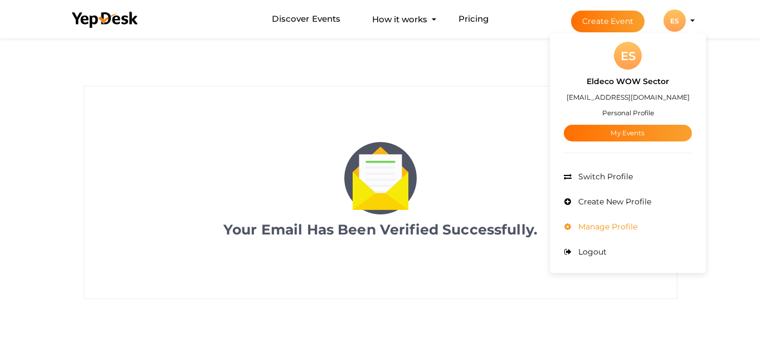 Image resolution: width=761 pixels, height=357 pixels. I want to click on span: Manage Profile, so click(606, 227).